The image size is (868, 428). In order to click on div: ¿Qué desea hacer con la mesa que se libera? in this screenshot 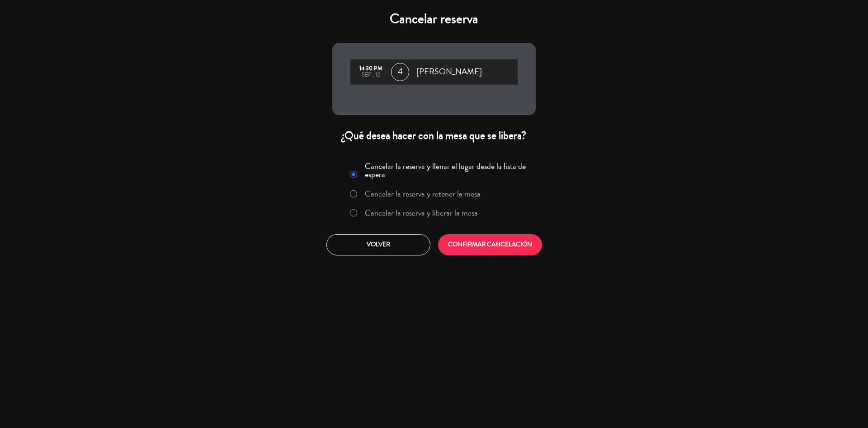, I will do `click(434, 136)`.